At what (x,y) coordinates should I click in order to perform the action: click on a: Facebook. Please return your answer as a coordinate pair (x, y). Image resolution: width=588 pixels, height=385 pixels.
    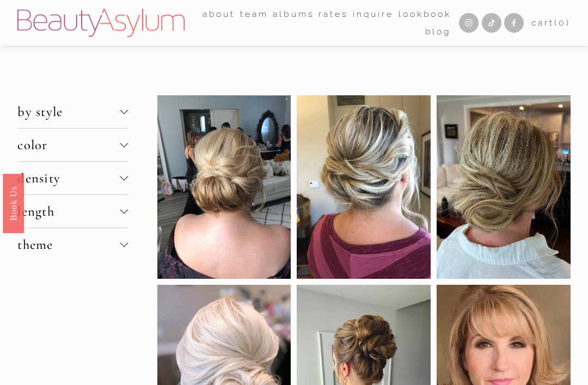
    Looking at the image, I should click on (513, 23).